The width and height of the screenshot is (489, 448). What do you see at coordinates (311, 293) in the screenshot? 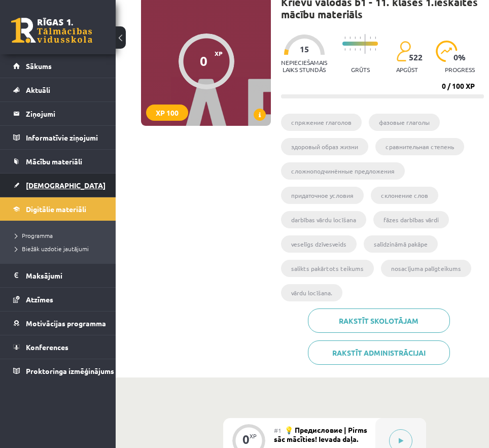
I see `li: vārdu locīšana.` at bounding box center [311, 293].